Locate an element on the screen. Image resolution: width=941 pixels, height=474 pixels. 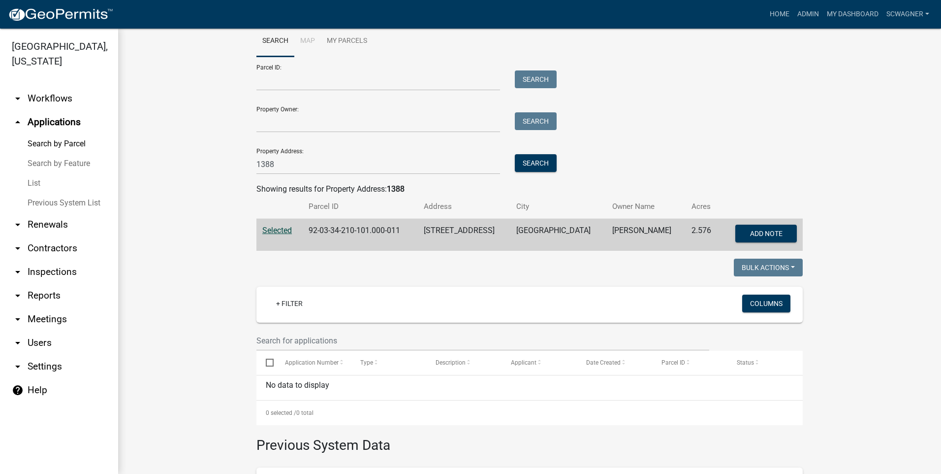
input: Search for applications is located at coordinates (483, 340).